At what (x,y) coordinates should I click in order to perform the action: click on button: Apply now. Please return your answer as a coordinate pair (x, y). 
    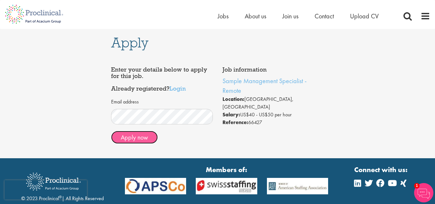
    Looking at the image, I should click on (134, 137).